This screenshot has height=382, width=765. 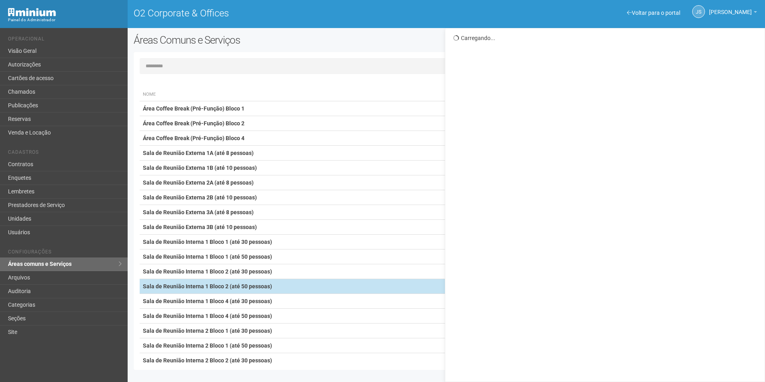 I want to click on div: Carregando..., so click(x=606, y=38).